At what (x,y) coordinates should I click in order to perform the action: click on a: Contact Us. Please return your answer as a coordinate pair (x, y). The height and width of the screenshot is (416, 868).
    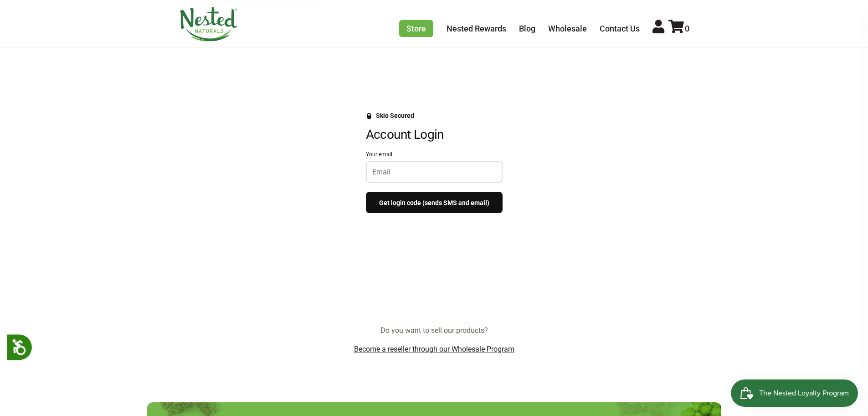
    Looking at the image, I should click on (619, 28).